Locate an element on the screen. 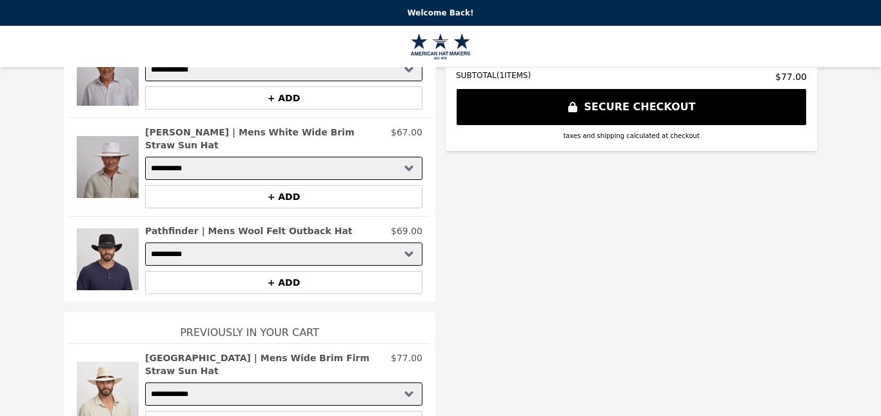  img: Brand Logo is located at coordinates (441, 46).